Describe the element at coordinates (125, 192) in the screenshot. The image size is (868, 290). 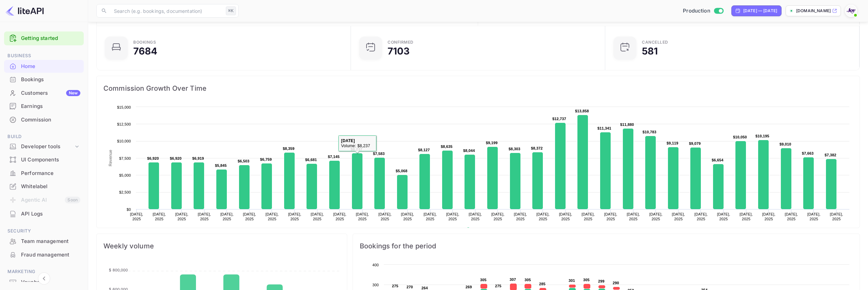
I see `text: $2,500` at that location.